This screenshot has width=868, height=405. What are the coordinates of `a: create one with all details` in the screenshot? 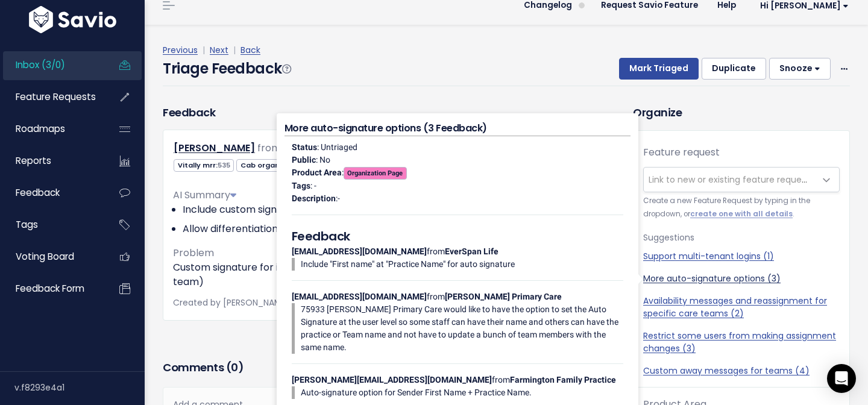 It's located at (742, 214).